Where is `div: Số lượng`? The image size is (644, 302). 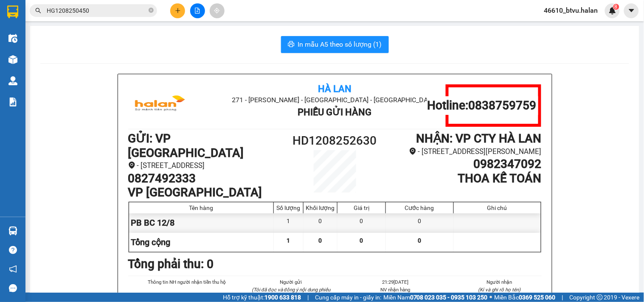 div: Số lượng is located at coordinates (288, 208).